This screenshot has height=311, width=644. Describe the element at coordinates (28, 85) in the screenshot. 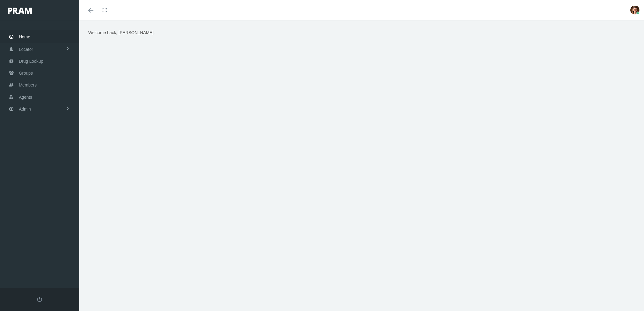

I see `span: Members` at that location.